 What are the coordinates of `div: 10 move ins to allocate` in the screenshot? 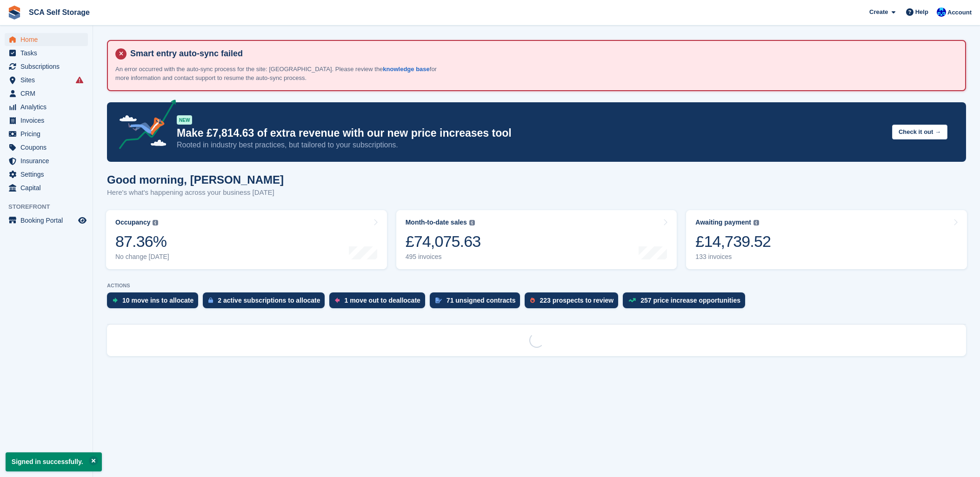 It's located at (157, 301).